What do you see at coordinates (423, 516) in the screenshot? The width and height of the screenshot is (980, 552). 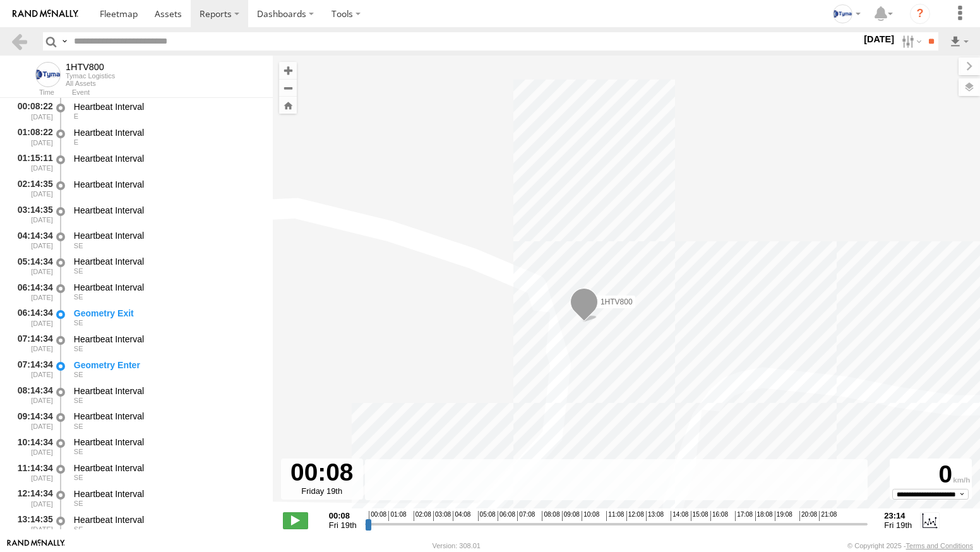 I see `span: 02:08` at bounding box center [423, 516].